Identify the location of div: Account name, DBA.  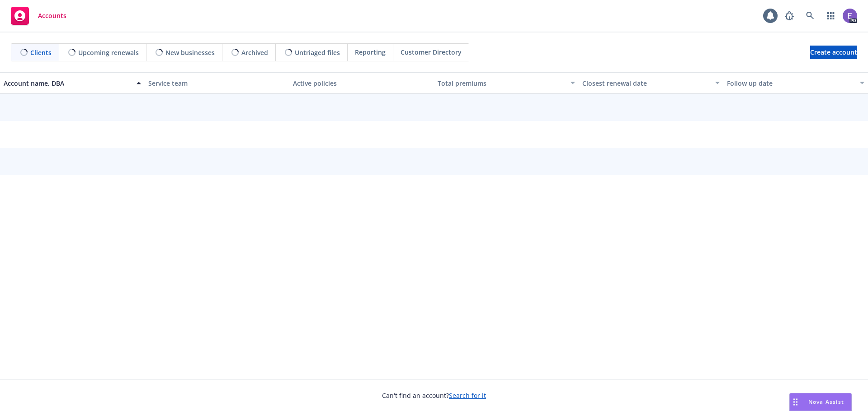
(68, 83).